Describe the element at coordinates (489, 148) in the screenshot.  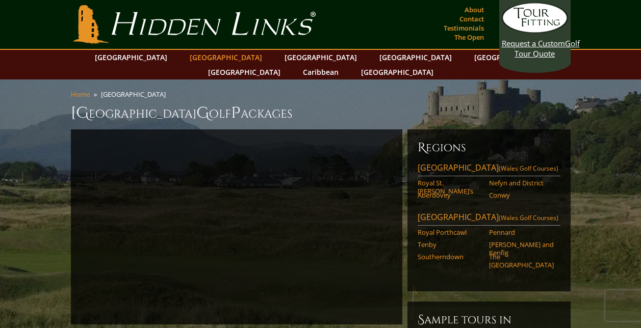
I see `h6: Regions` at that location.